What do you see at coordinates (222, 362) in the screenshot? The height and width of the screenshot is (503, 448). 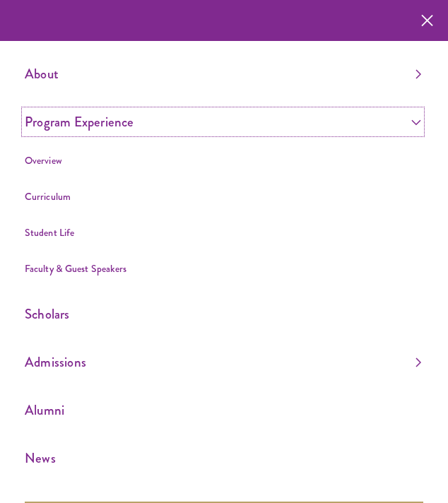 I see `a: Admissions` at bounding box center [222, 362].